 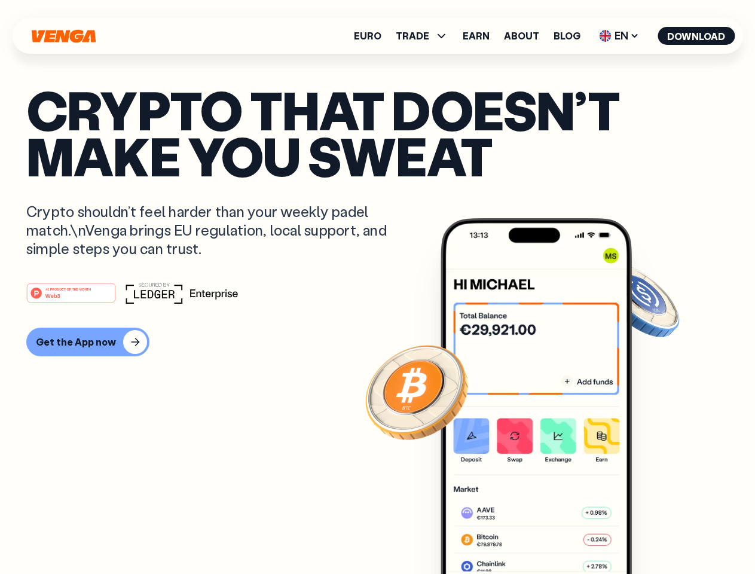 What do you see at coordinates (53, 295) in the screenshot?
I see `tspan: Web3` at bounding box center [53, 295].